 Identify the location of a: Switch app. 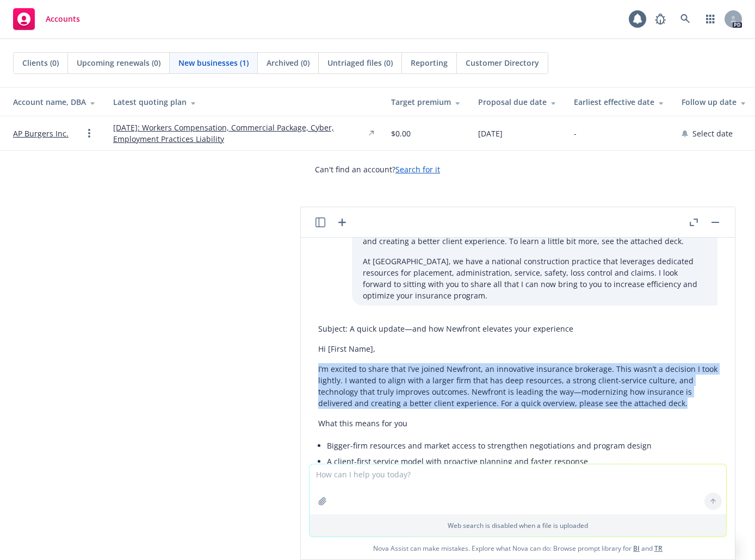
(710, 19).